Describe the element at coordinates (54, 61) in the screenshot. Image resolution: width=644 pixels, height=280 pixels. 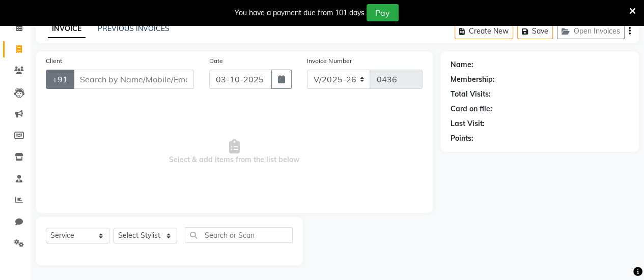
I see `label: Client` at that location.